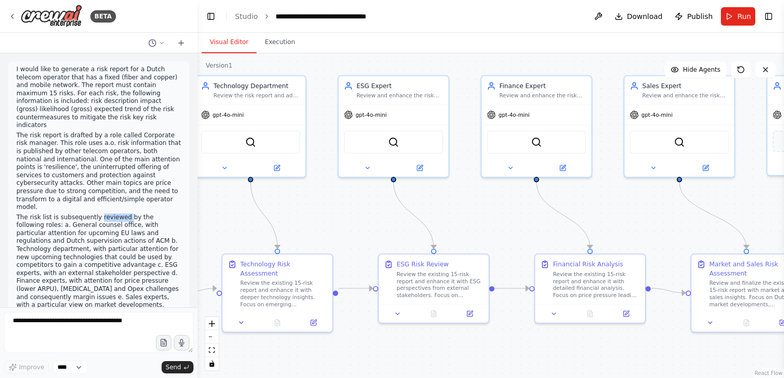  What do you see at coordinates (542, 96) in the screenshot?
I see `div: Review and enhance the risk report with financial risks, focusing on price pressure leading to lo...` at bounding box center [542, 96].